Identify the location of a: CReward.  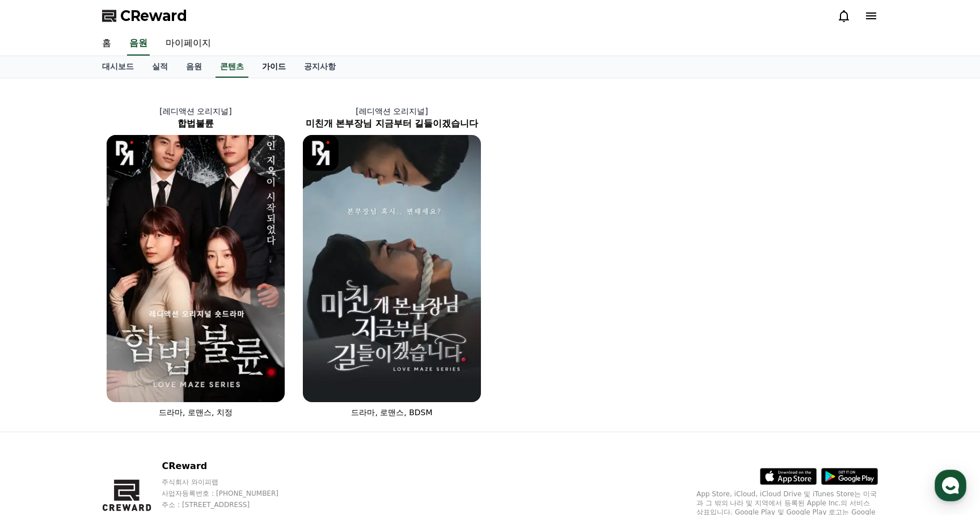
(144, 16).